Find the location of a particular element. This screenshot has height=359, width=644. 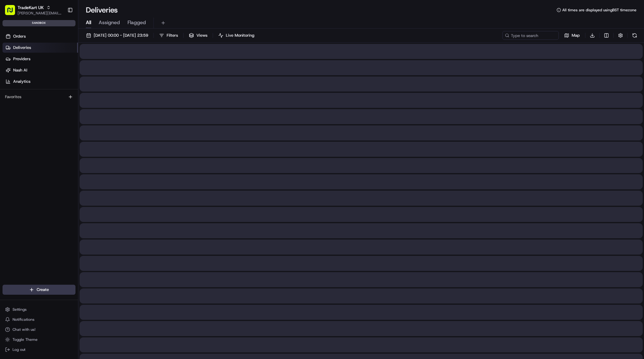

span: Views is located at coordinates (202, 35).